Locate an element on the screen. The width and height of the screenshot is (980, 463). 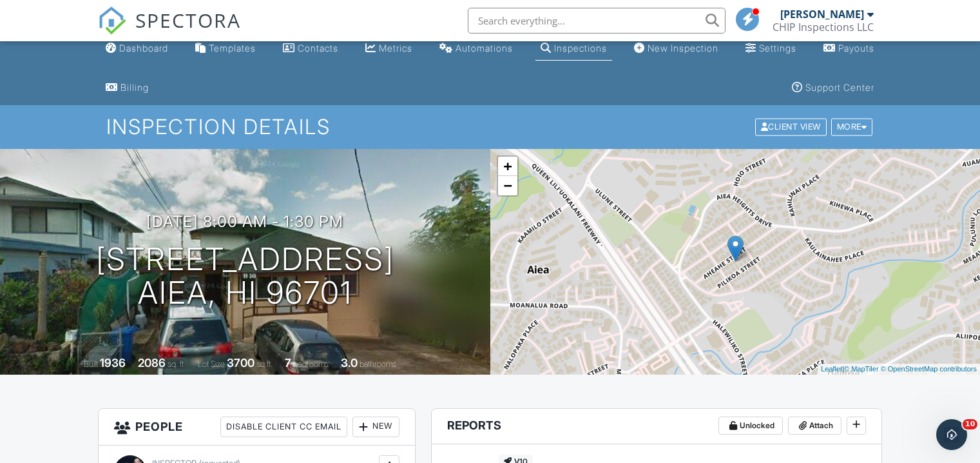
div: 2086 is located at coordinates (151, 362).